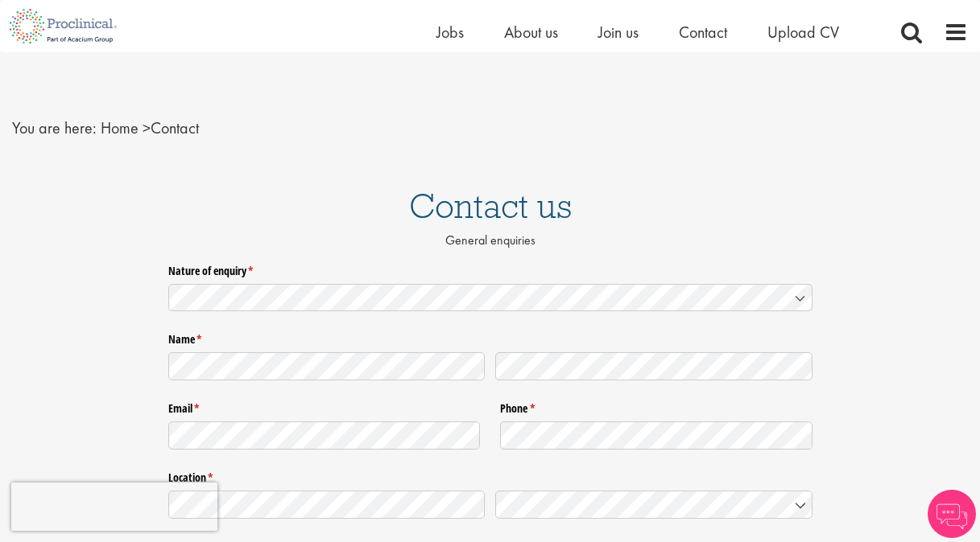 The image size is (980, 542). What do you see at coordinates (803, 32) in the screenshot?
I see `span: Upload CV` at bounding box center [803, 32].